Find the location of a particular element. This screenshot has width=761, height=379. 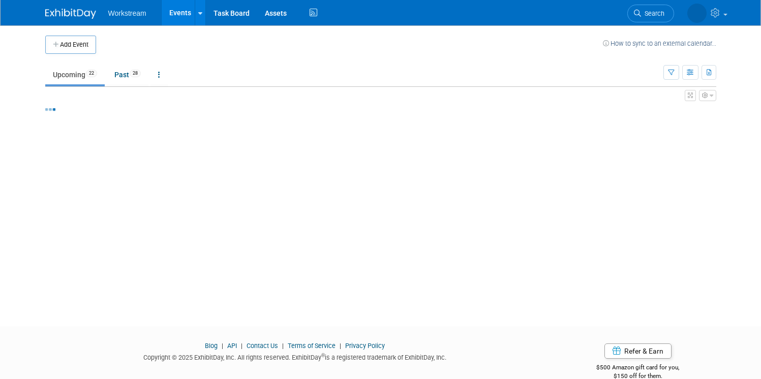

span: 22 is located at coordinates (92, 73).